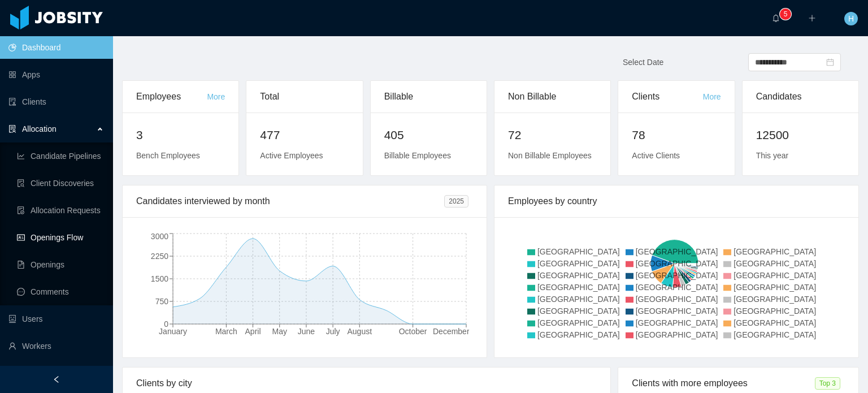 This screenshot has height=393, width=868. I want to click on i: icon: calendar, so click(830, 62).